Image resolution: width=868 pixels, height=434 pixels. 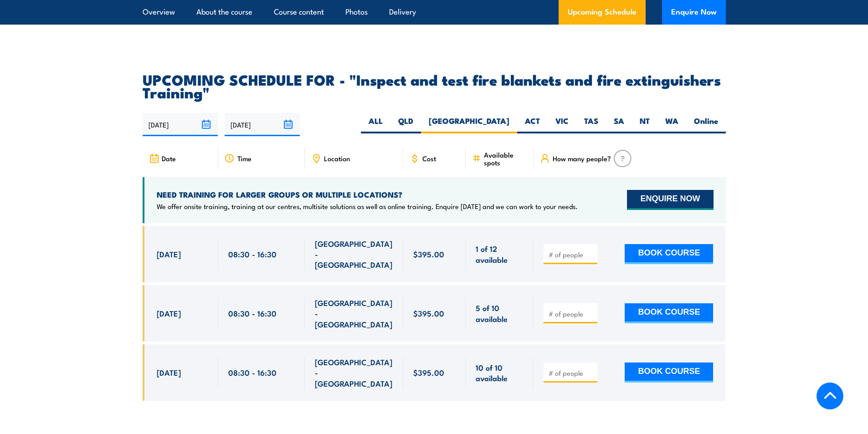 I want to click on button: ENQUIRE NOW, so click(x=670, y=200).